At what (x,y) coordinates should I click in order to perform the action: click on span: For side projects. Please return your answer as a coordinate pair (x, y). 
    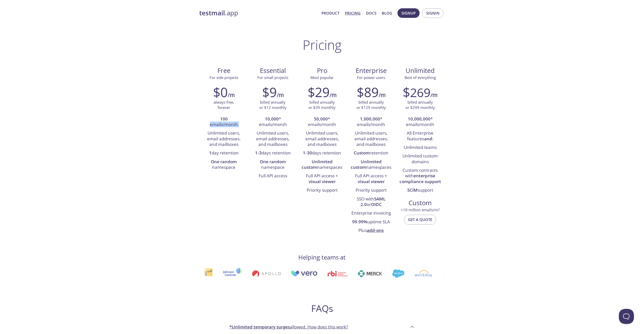
    Looking at the image, I should click on (224, 77).